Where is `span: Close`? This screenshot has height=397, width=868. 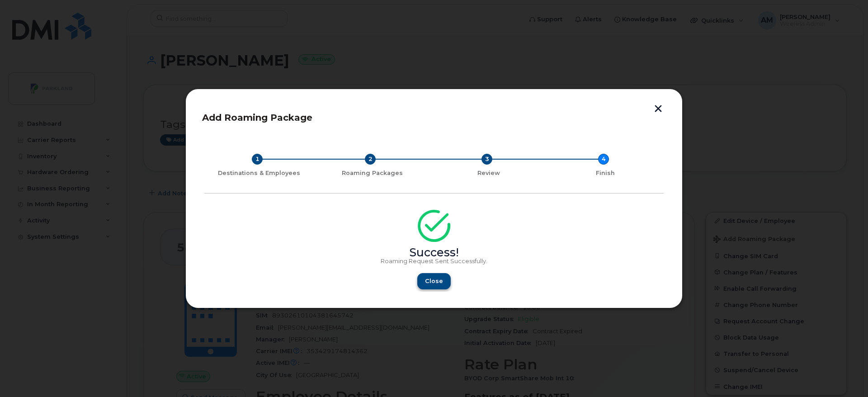
span: Close is located at coordinates (434, 281).